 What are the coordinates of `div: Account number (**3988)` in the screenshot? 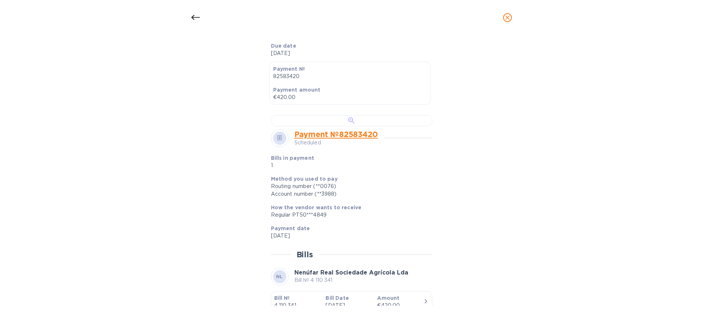 It's located at (349, 194).